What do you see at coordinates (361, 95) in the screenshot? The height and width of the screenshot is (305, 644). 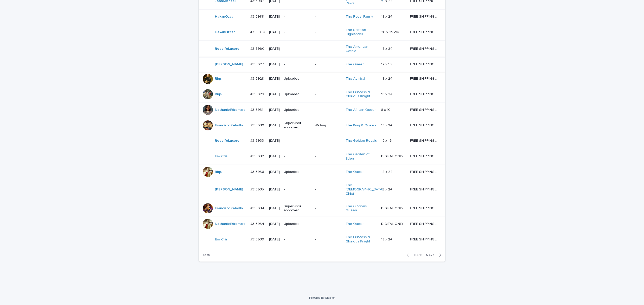 I see `a: The Princess & Glorious Knight` at bounding box center [361, 95].